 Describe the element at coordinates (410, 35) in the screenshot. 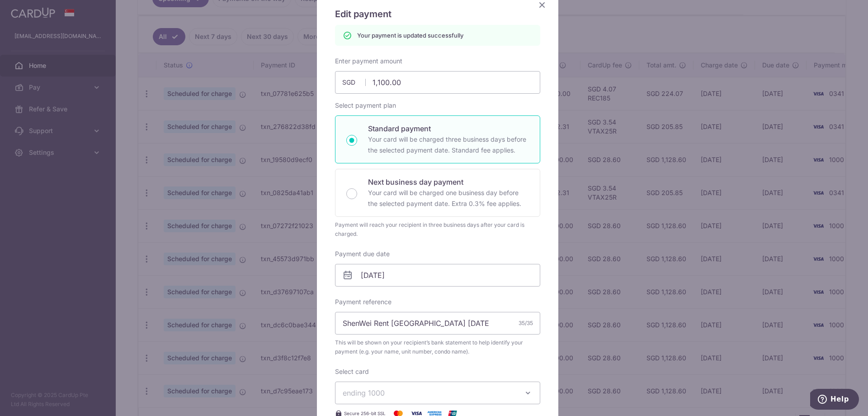

I see `p: Your payment is updated successfully` at that location.